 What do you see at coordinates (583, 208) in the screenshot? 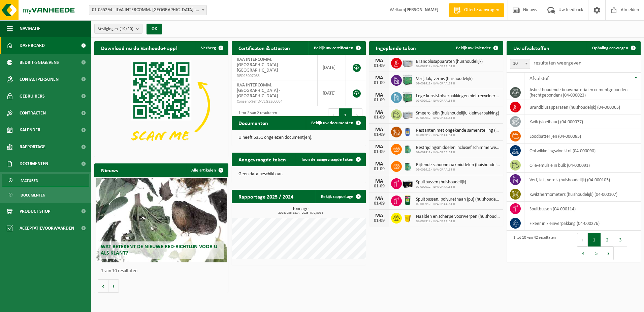
I see `td: spuitbussen (04-000114)` at bounding box center [583, 208].